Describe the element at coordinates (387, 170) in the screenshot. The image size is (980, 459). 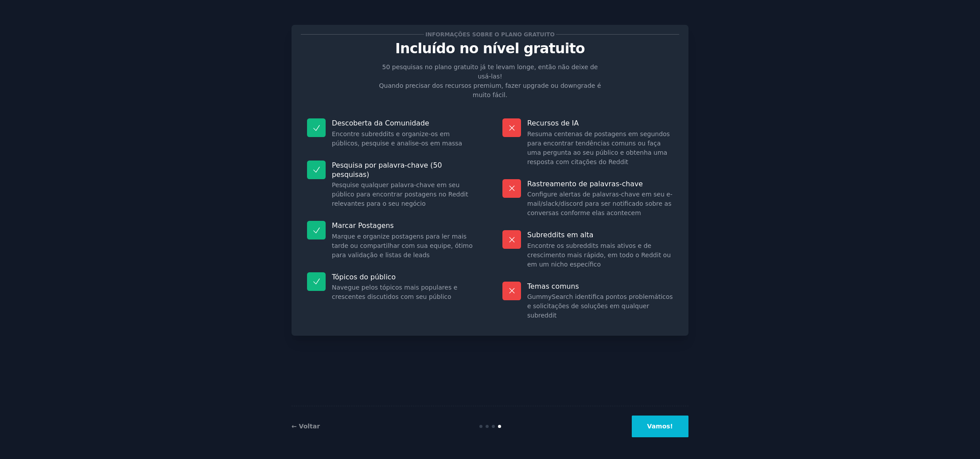
I see `font: Pesquisa por palavra-chave (50 pesquisas)` at that location.